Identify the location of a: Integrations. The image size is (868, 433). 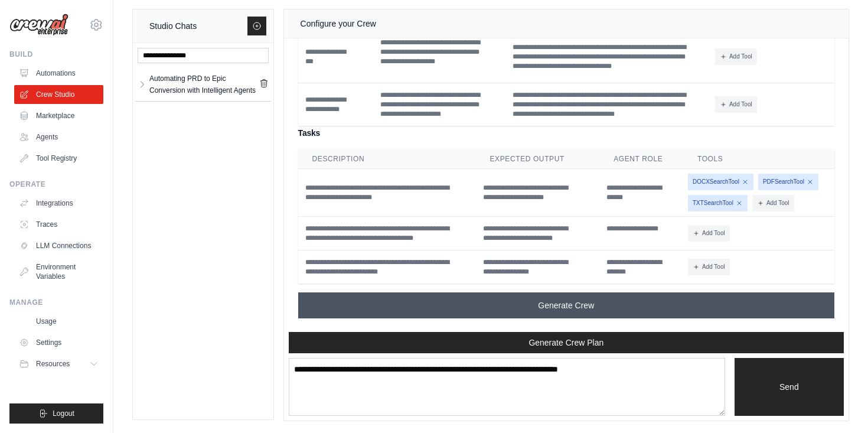
(59, 203).